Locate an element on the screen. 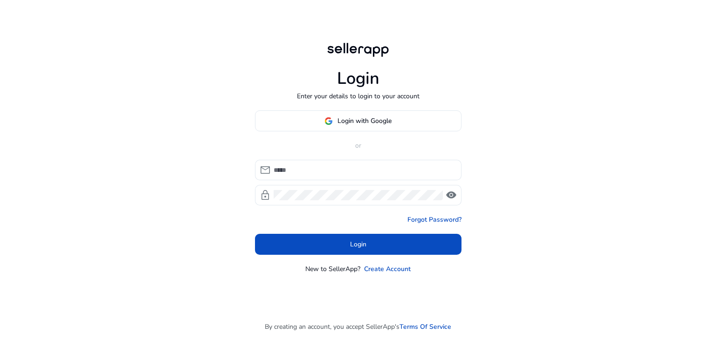 The width and height of the screenshot is (716, 340). h1: Login is located at coordinates (358, 78).